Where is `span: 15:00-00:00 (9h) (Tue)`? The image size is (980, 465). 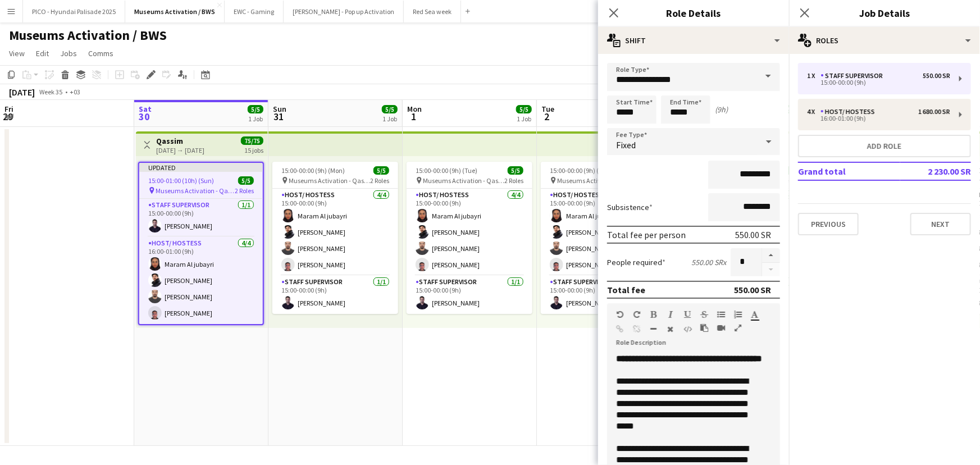 span: 15:00-00:00 (9h) (Tue) is located at coordinates (447, 170).